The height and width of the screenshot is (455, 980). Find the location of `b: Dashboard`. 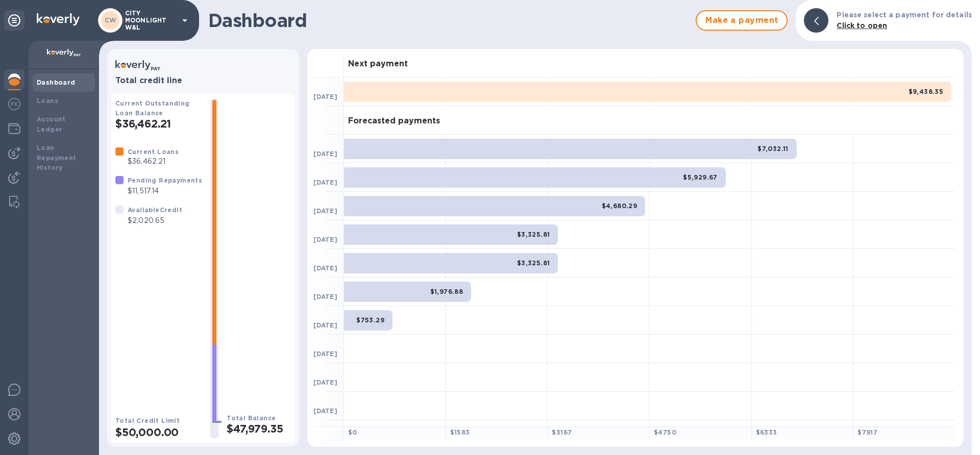

b: Dashboard is located at coordinates (56, 82).